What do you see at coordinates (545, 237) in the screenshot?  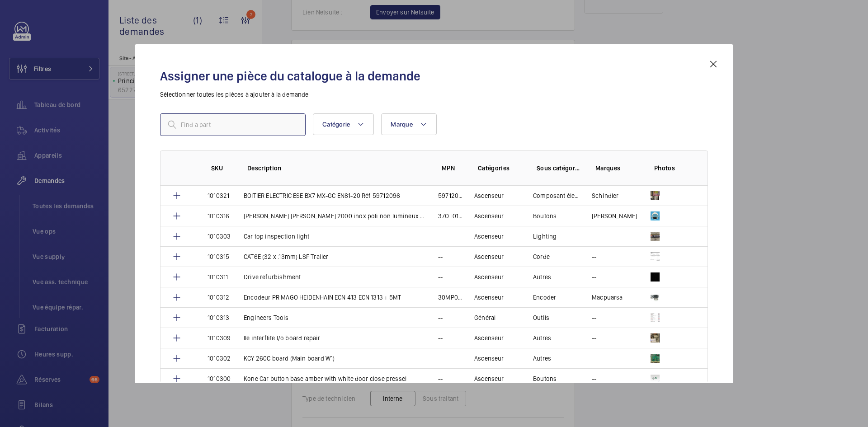 I see `p: Lighting` at bounding box center [545, 237].